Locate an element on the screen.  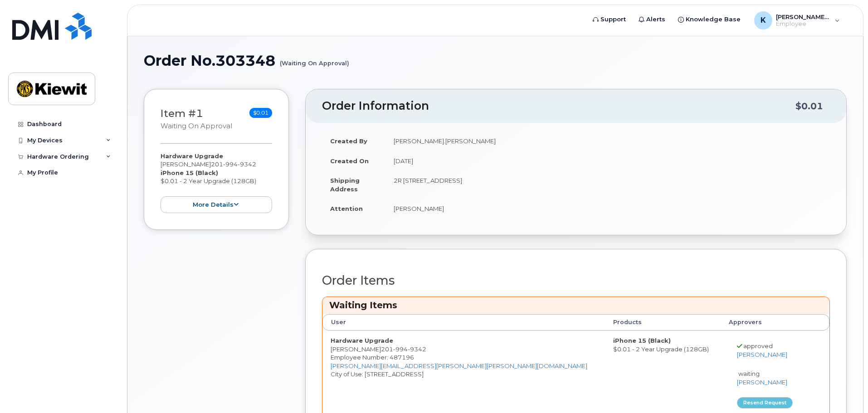
th: Products is located at coordinates (663, 323).